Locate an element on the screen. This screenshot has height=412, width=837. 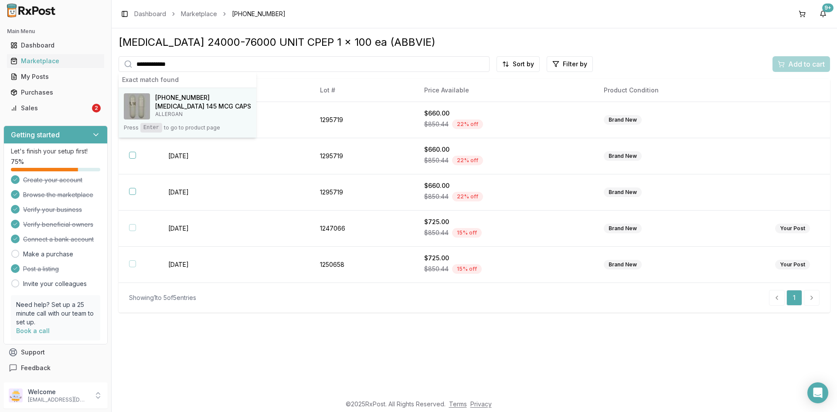
button: Feedback is located at coordinates (55, 368).